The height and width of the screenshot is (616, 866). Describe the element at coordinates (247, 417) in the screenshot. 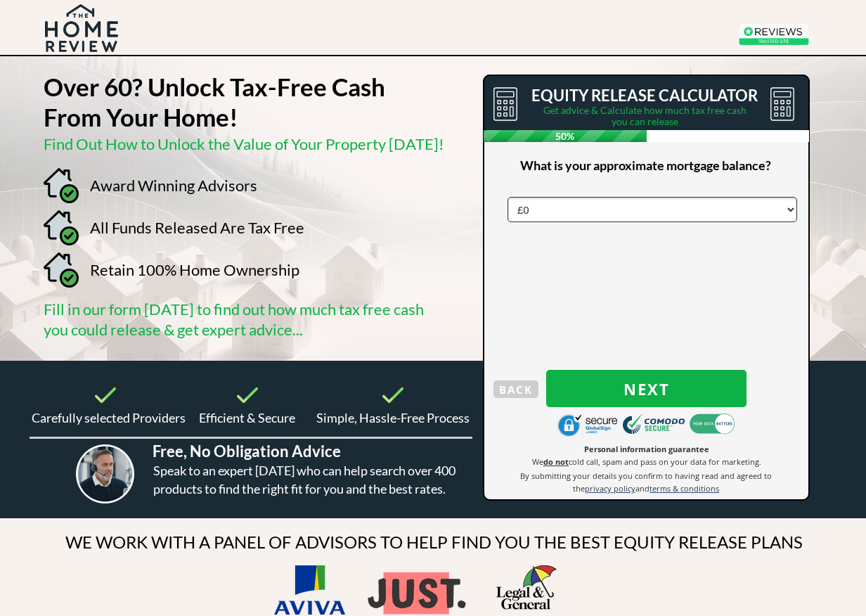

I see `span: Efficient & Secure` at that location.